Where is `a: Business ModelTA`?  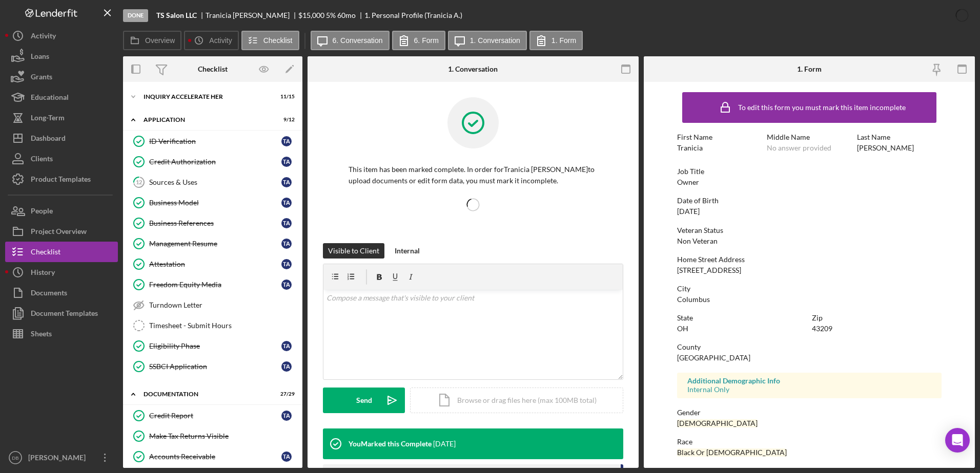 a: Business ModelTA is located at coordinates (212, 203).